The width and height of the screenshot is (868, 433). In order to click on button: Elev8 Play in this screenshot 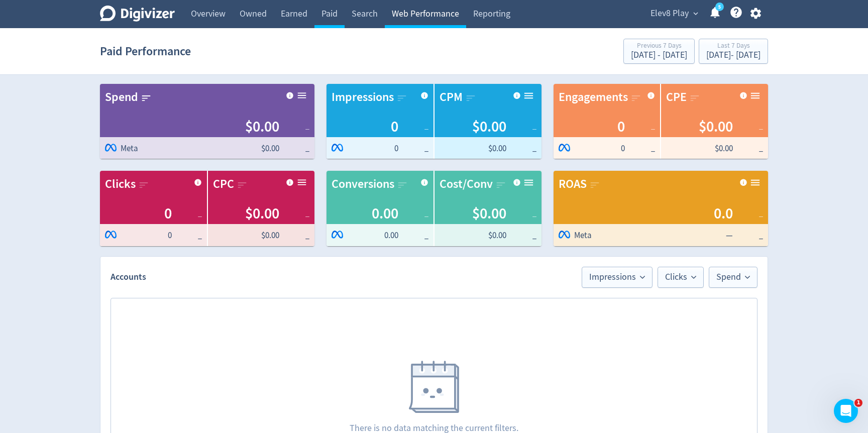, I will do `click(674, 14)`.